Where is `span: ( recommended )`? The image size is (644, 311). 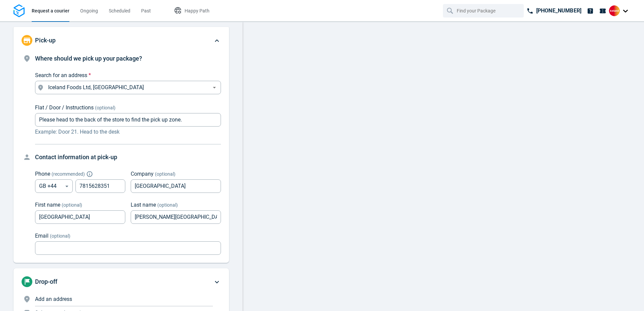
span: ( recommended ) is located at coordinates (68, 174).